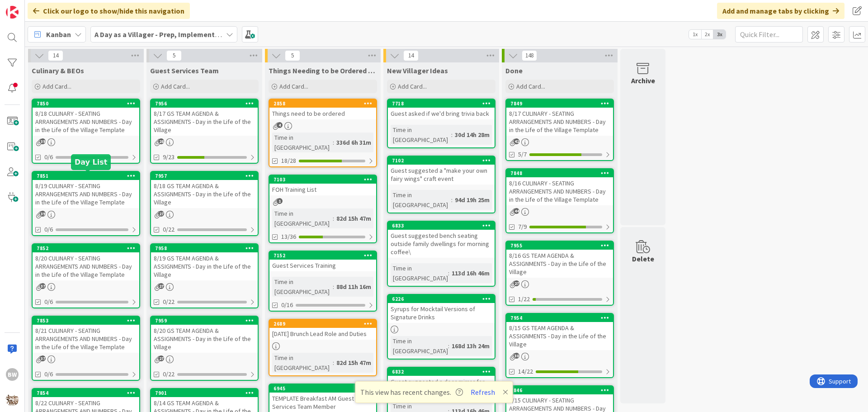  I want to click on div: 7718Guest asked if we'd bring trivia back, so click(441, 110).